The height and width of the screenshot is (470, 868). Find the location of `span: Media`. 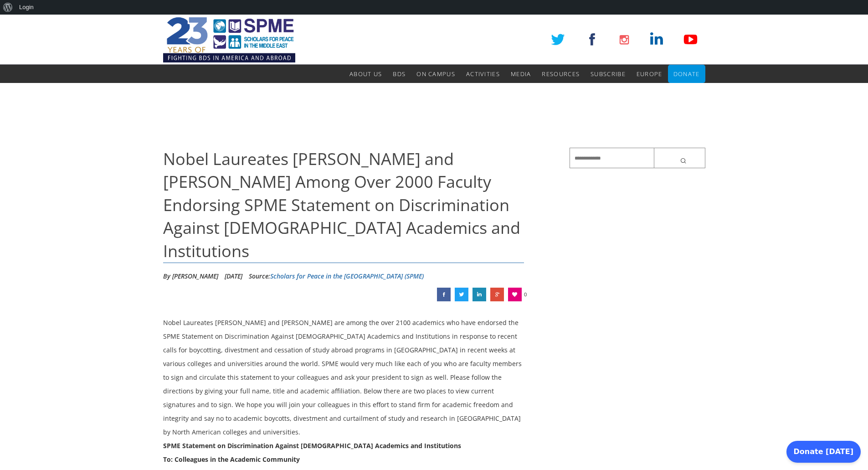

span: Media is located at coordinates (520, 74).